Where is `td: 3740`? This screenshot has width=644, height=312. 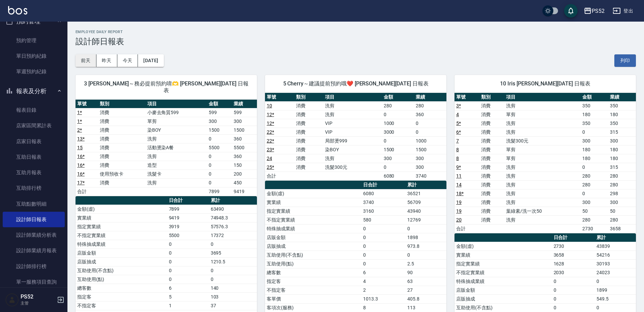 td: 3740 is located at coordinates (383, 202).